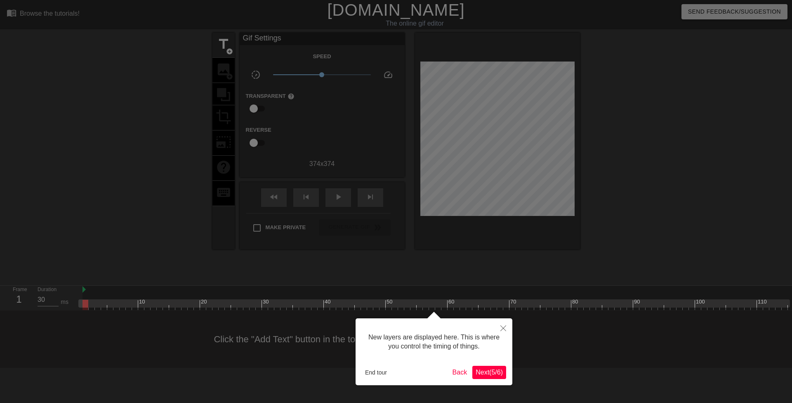 The height and width of the screenshot is (403, 792). Describe the element at coordinates (434, 342) in the screenshot. I see `div: New layers are displayed here. This is where you control the timing of things.` at that location.